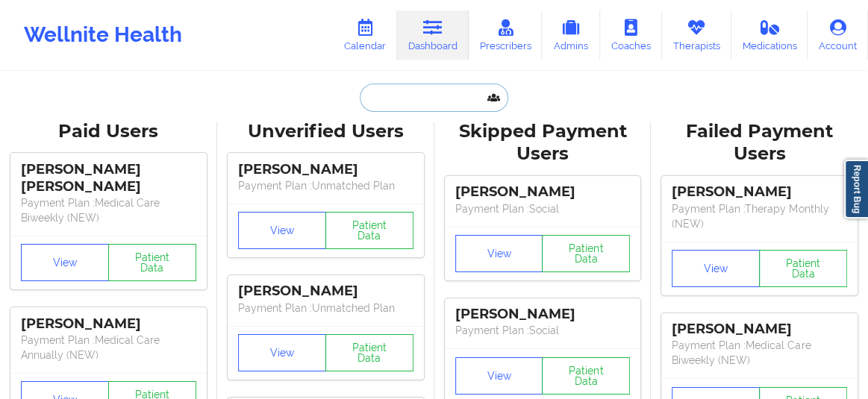 Image resolution: width=868 pixels, height=399 pixels. I want to click on p: Payment Plan : Medical Care Annually (NEW), so click(108, 348).